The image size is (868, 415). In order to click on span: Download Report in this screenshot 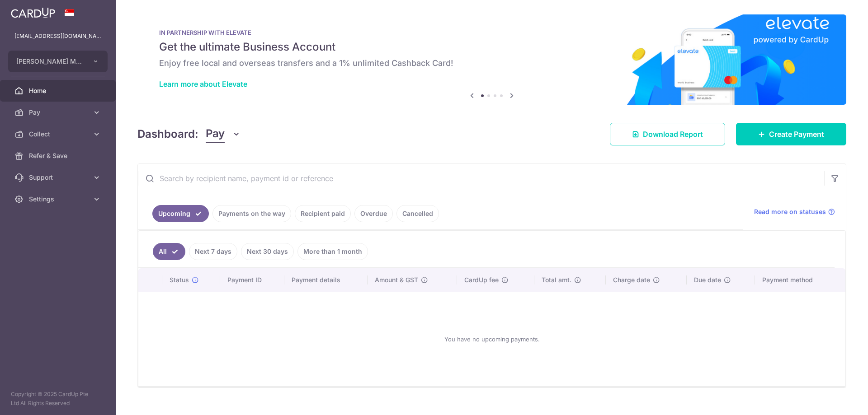, I will do `click(673, 134)`.